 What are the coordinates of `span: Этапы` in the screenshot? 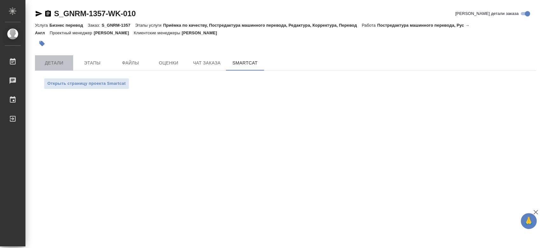 It's located at (92, 63).